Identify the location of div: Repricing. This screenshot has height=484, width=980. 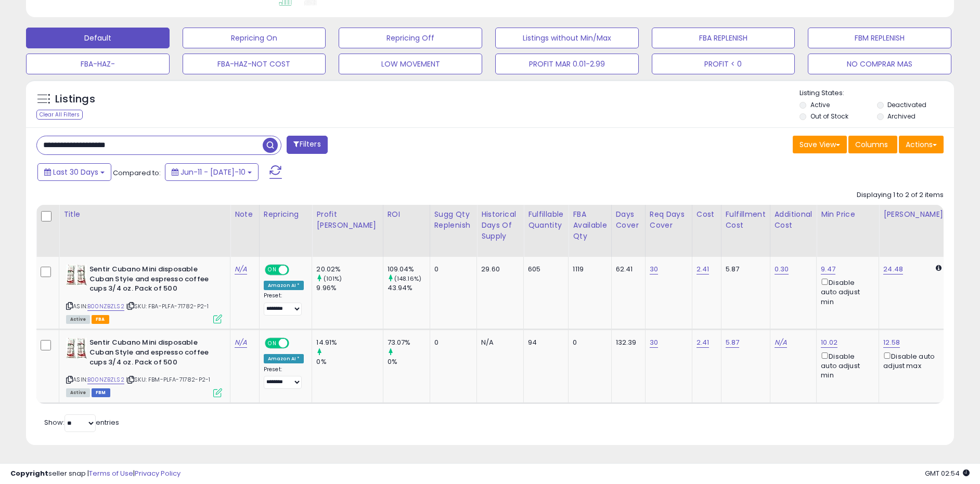
(286, 214).